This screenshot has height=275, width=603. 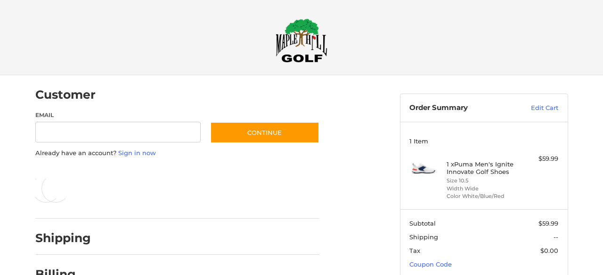 What do you see at coordinates (301, 40) in the screenshot?
I see `img: Maple Hill Golf` at bounding box center [301, 40].